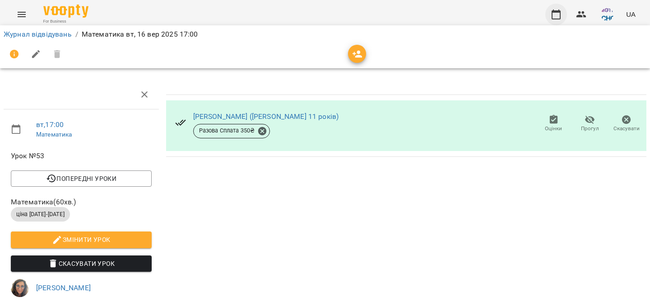 This screenshot has width=650, height=307. What do you see at coordinates (627, 128) in the screenshot?
I see `span: Скасувати` at bounding box center [627, 128].